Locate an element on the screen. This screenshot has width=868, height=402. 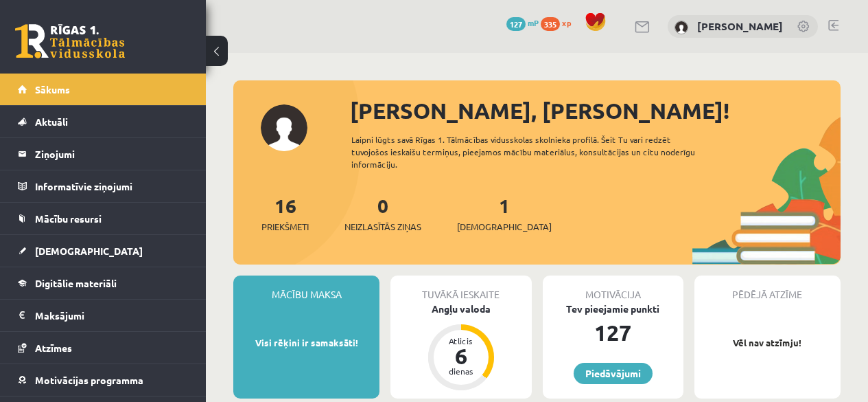
a: Sākums is located at coordinates (103, 89).